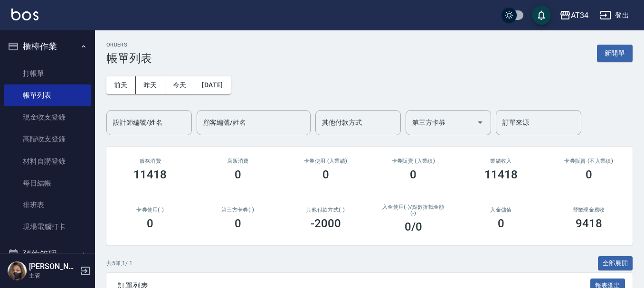 The width and height of the screenshot is (644, 288). Describe the element at coordinates (414, 226) in the screenshot. I see `h3: 0 /0` at that location.